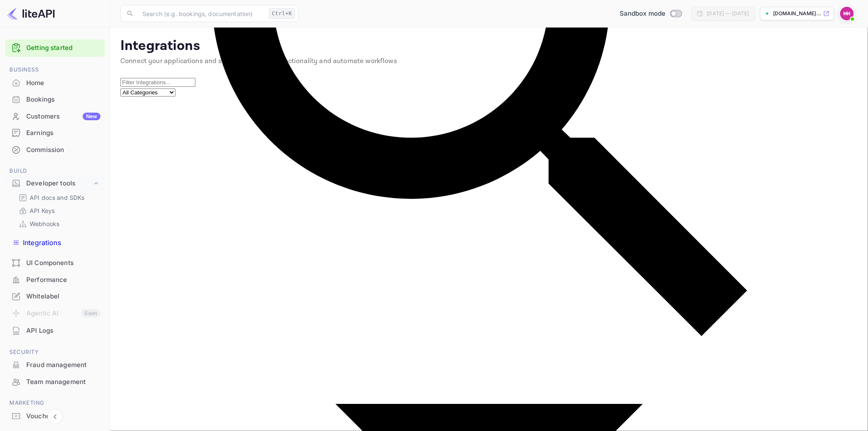  What do you see at coordinates (55, 331) in the screenshot?
I see `a: API Logs` at bounding box center [55, 331].